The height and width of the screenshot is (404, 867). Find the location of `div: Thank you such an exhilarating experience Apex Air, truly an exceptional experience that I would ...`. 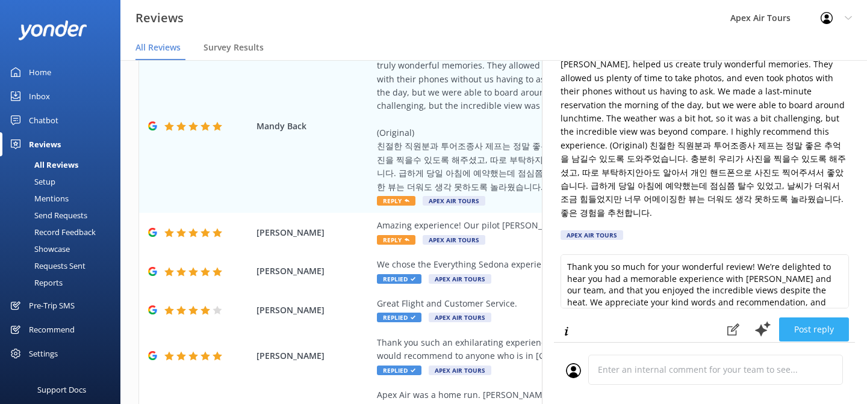

div: Thank you such an exhilarating experience Apex Air, truly an exceptional experience that I would ... is located at coordinates (572, 350).